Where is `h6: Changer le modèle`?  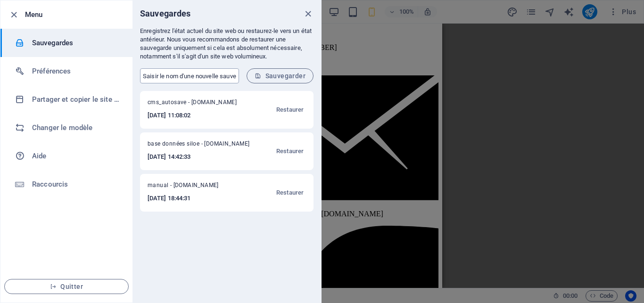
h6: Changer le modèle is located at coordinates (75, 127).